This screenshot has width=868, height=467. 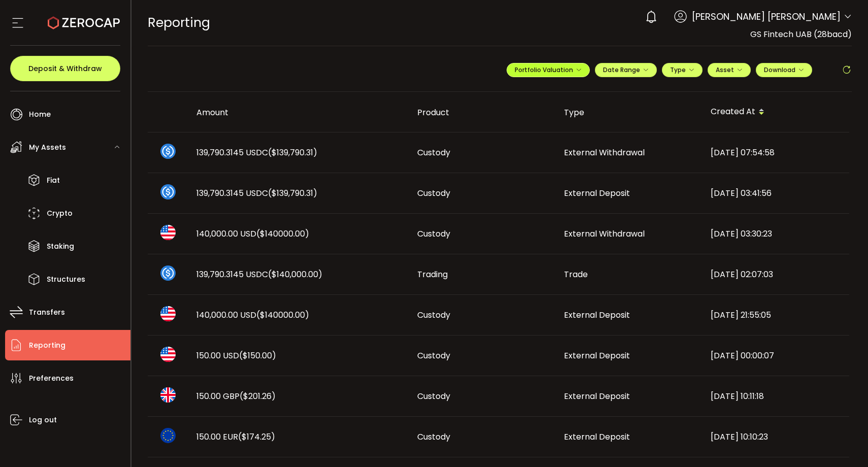 I want to click on div: Amount, so click(x=298, y=112).